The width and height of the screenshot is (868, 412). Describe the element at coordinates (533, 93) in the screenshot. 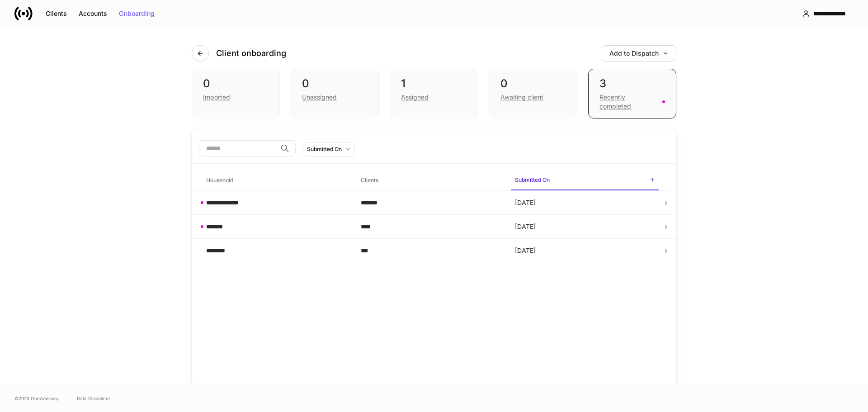

I see `div: 0Awaiting client` at that location.